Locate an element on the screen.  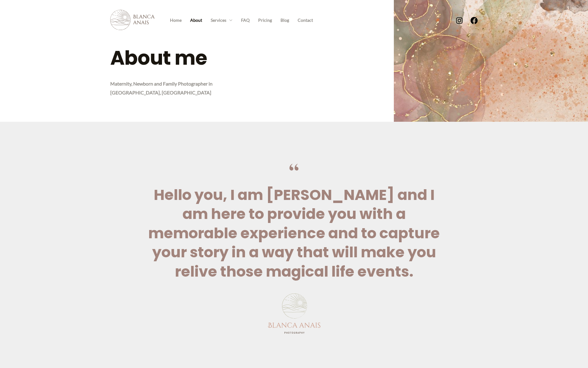
a: Services is located at coordinates (221, 20).